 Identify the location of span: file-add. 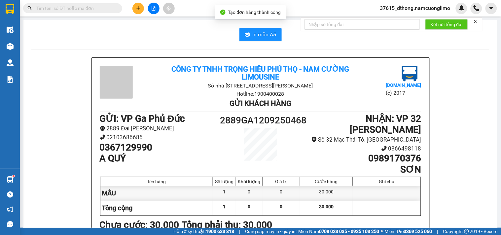
(154, 8).